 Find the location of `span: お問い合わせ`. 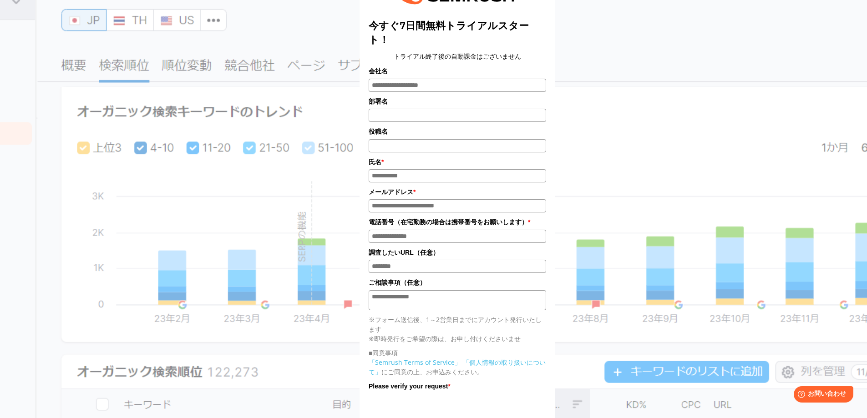

span: お問い合わせ is located at coordinates (41, 11).